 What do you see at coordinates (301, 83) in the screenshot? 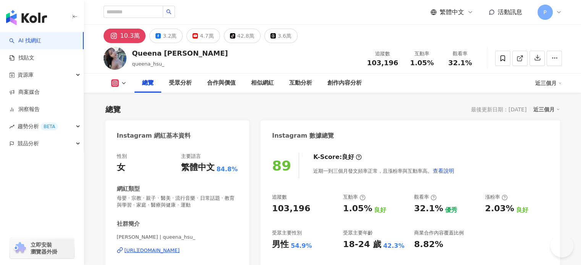
I see `div: 互動分析` at bounding box center [301, 83].